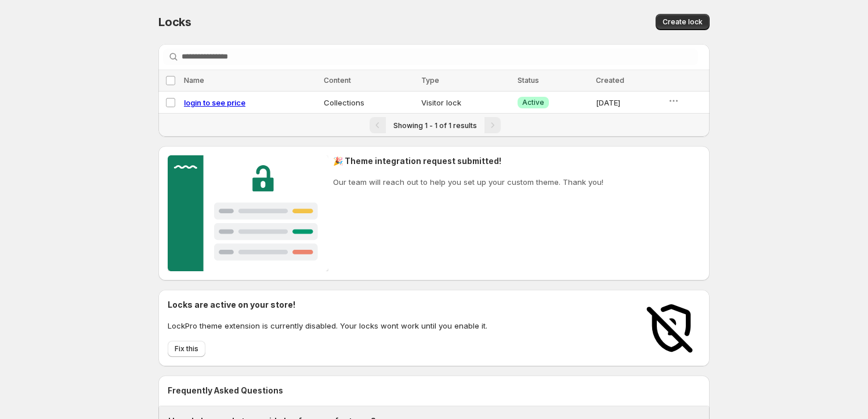  What do you see at coordinates (468, 182) in the screenshot?
I see `p: Our team will reach out to help you set up your custom theme. Thank you!` at bounding box center [468, 182].